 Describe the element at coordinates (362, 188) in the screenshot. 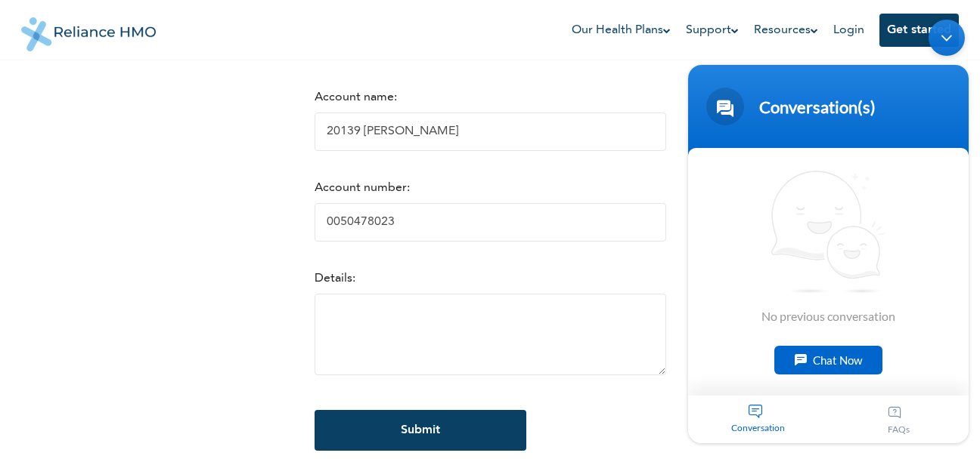

I see `label: Account number:` at that location.